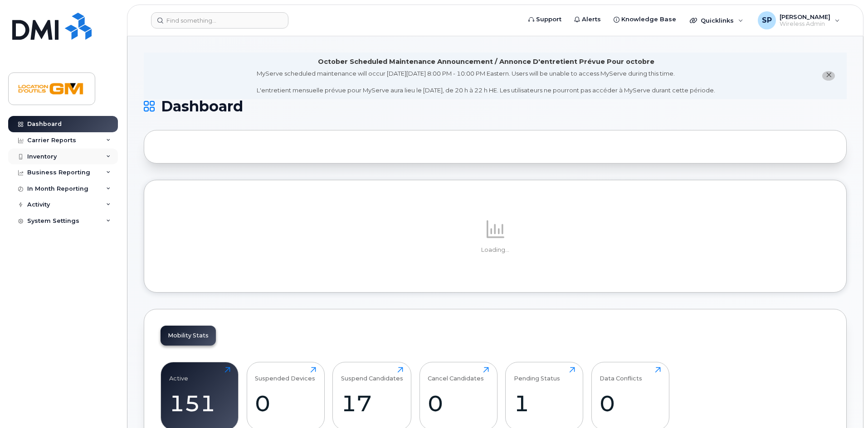 The width and height of the screenshot is (868, 428). Describe the element at coordinates (829, 76) in the screenshot. I see `button: close notification` at that location.